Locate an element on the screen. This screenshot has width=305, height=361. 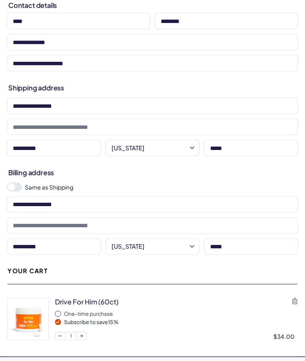
h2: Your Cart is located at coordinates (27, 271).